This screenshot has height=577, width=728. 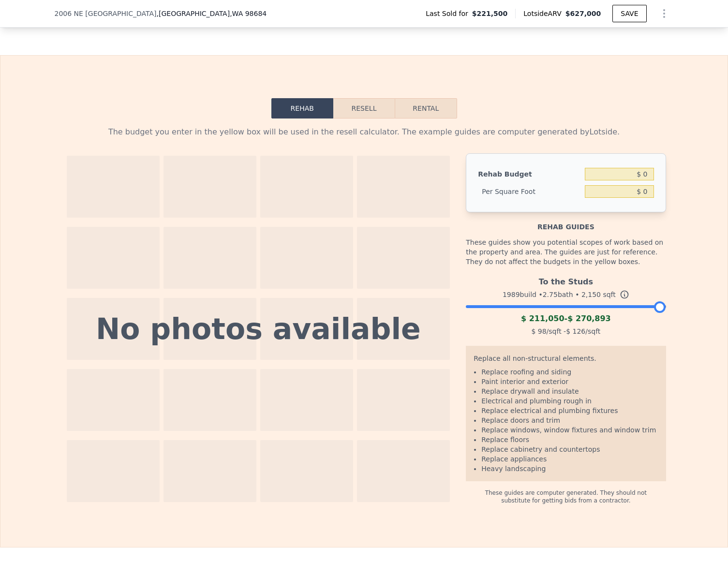 I want to click on span: Last Sold for, so click(x=449, y=14).